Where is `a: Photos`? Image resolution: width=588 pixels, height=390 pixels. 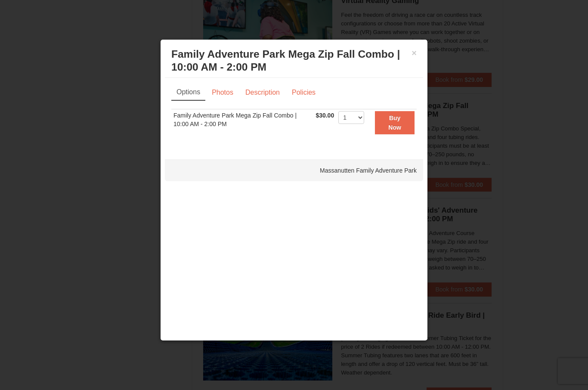 a: Photos is located at coordinates (222, 93).